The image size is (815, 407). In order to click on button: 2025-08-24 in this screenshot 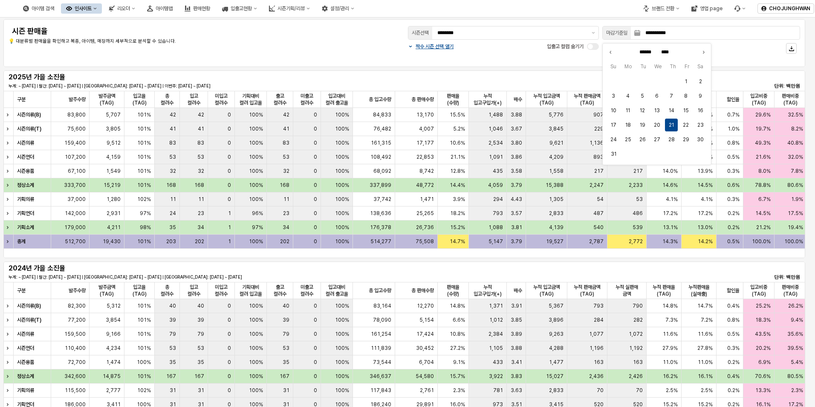, I will do `click(613, 139)`.